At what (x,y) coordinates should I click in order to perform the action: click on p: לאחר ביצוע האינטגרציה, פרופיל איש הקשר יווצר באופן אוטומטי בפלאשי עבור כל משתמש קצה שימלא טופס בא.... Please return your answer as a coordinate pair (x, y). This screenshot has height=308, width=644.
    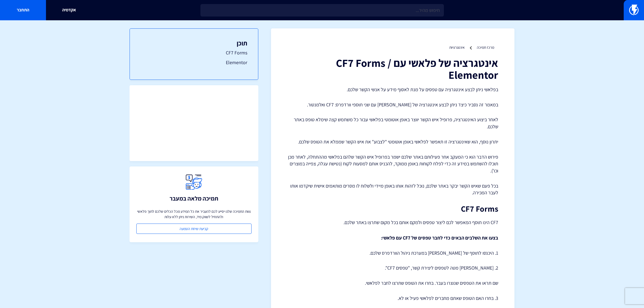
    Looking at the image, I should click on (393, 123).